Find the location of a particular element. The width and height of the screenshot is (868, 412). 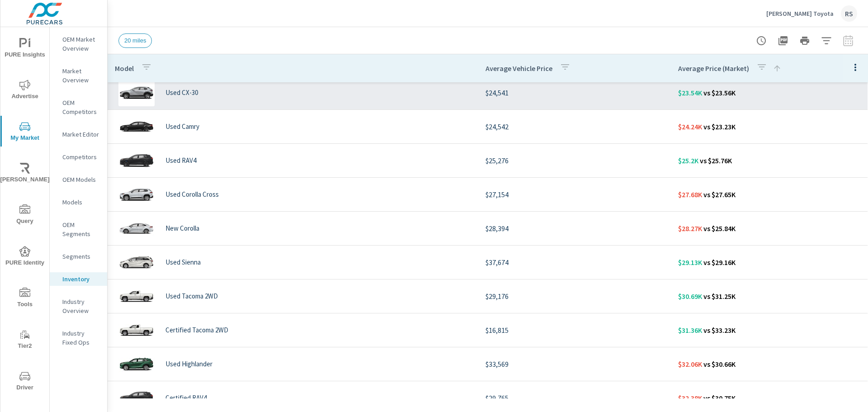

div: OEM Competitors is located at coordinates (78, 107).